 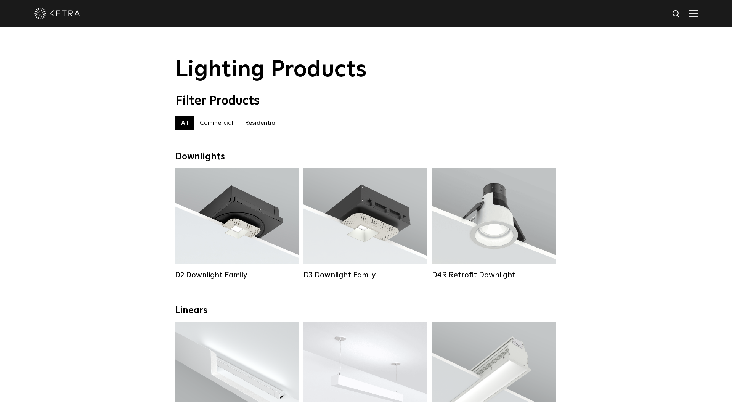 What do you see at coordinates (493, 275) in the screenshot?
I see `div: D4R Retrofit Downlight` at bounding box center [493, 275].